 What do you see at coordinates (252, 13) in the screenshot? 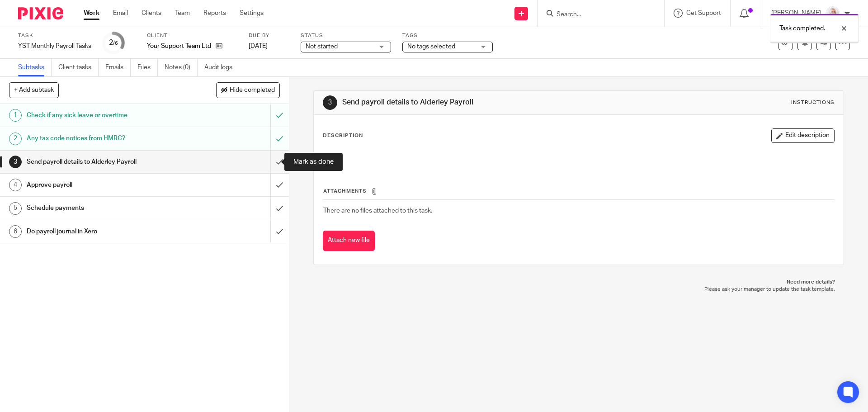
I see `a: Settings` at bounding box center [252, 13].